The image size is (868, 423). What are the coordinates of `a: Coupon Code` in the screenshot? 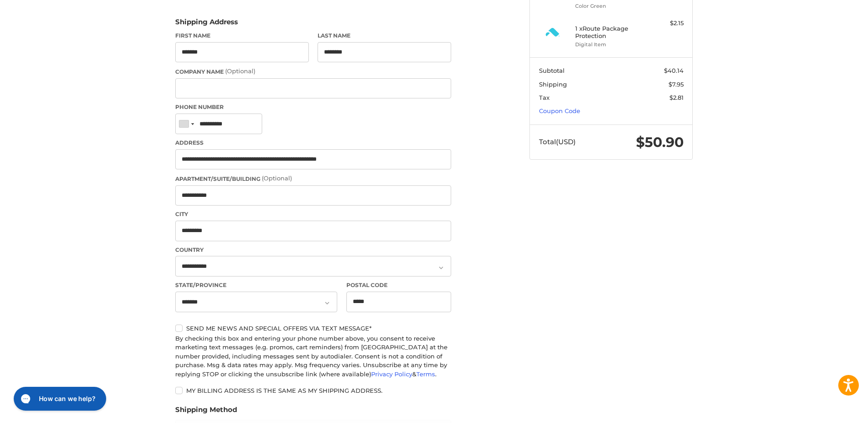 It's located at (560, 111).